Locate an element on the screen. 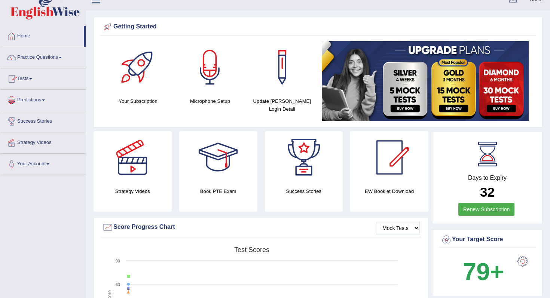 The height and width of the screenshot is (298, 550). h4: Strategy Videos is located at coordinates (132, 191).